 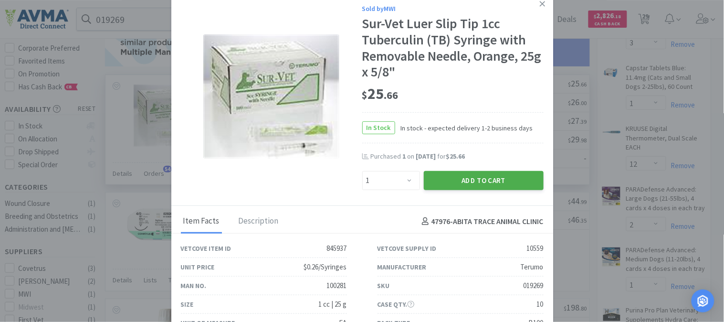 I want to click on div: Manufacturer, so click(x=402, y=267).